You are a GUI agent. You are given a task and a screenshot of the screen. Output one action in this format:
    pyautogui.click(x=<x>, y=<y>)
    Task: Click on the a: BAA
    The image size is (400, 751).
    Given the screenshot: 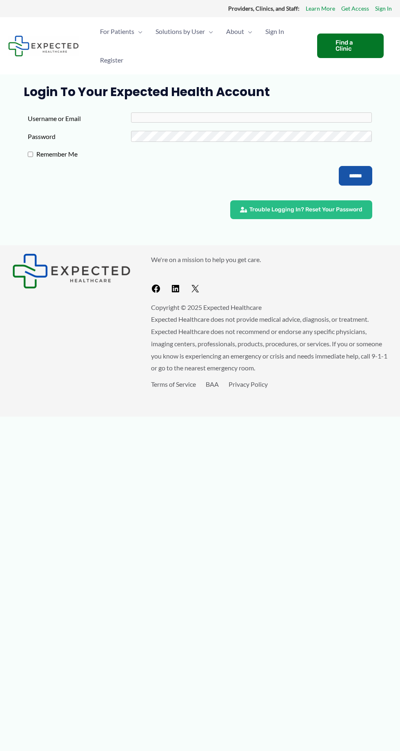 What is the action you would take?
    pyautogui.click(x=212, y=384)
    